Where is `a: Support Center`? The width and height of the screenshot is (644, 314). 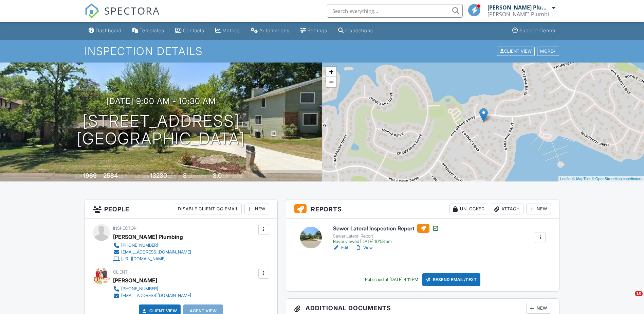
a: Support Center is located at coordinates (534, 30).